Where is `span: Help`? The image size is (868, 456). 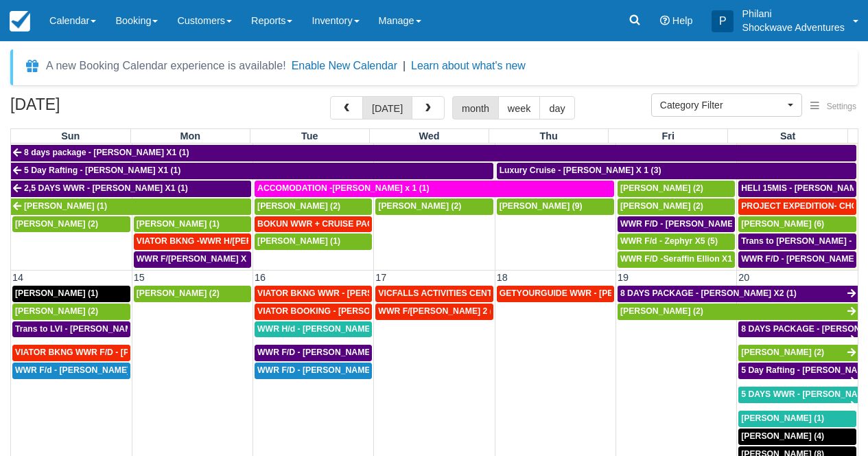
span: Help is located at coordinates (682, 20).